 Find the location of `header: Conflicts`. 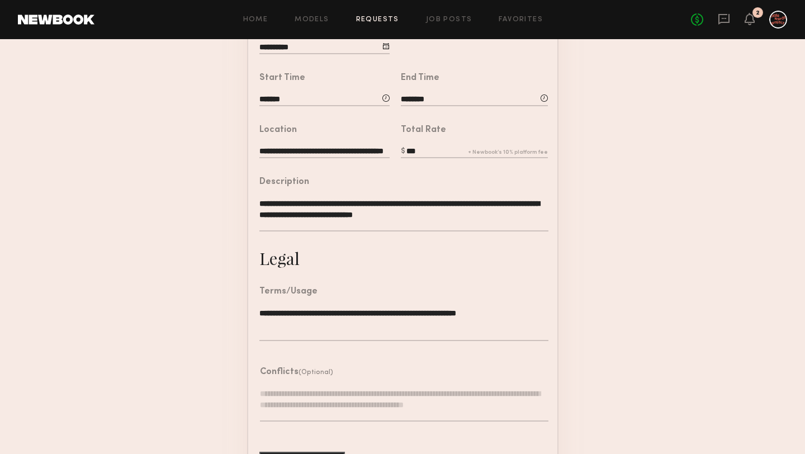

header: Conflicts is located at coordinates (296, 372).